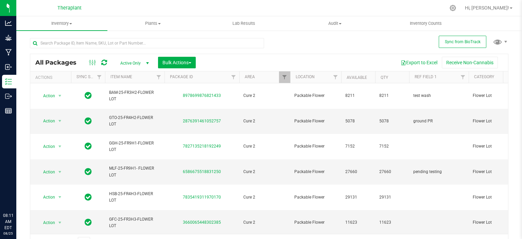 The image size is (522, 239). Describe the element at coordinates (452, 8) in the screenshot. I see `div: Manage settings` at that location.